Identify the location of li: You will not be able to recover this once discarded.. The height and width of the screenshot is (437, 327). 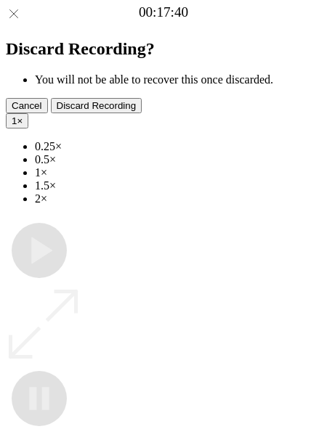
(178, 80).